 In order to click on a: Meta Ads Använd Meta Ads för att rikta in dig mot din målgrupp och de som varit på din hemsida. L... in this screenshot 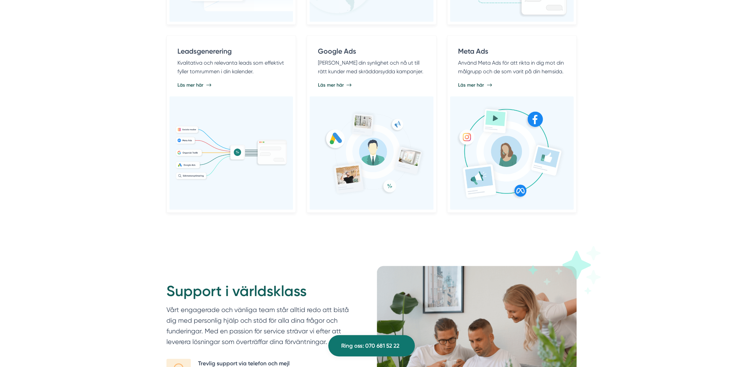, I will do `click(511, 124)`.